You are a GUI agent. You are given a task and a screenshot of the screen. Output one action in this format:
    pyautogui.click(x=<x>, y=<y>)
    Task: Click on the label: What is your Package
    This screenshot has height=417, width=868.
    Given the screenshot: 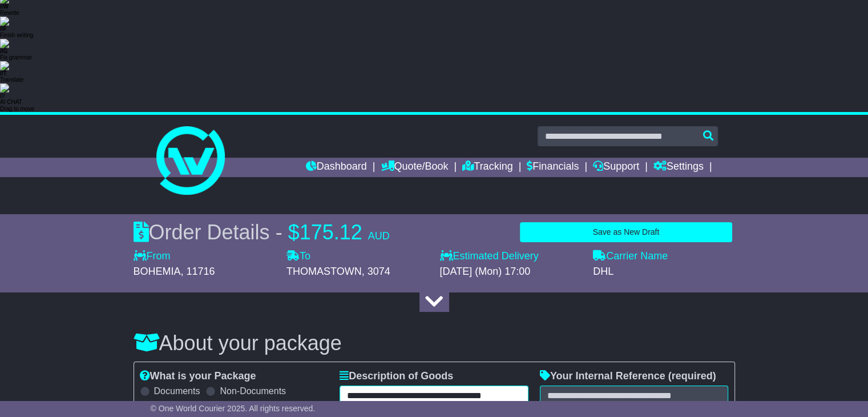 What is the action you would take?
    pyautogui.click(x=198, y=376)
    